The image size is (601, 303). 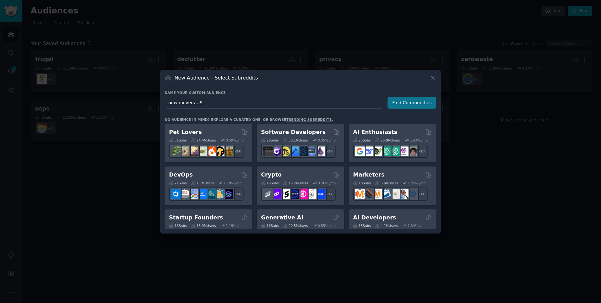 What do you see at coordinates (326, 226) in the screenshot?
I see `div: 0.55 % /mo` at bounding box center [326, 226].